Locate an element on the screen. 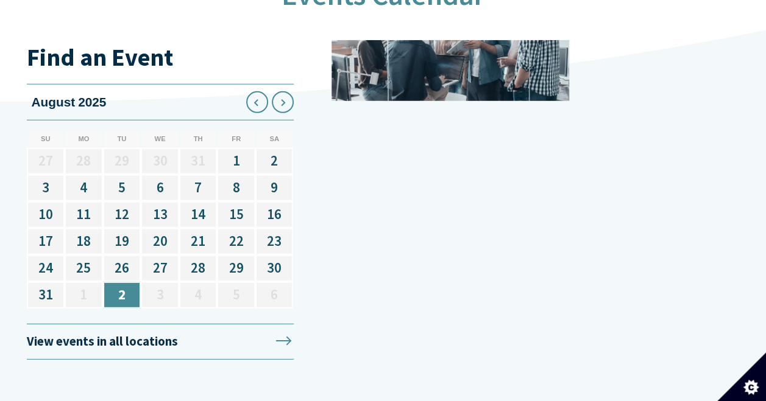 The width and height of the screenshot is (766, 401). a: 25 is located at coordinates (83, 269).